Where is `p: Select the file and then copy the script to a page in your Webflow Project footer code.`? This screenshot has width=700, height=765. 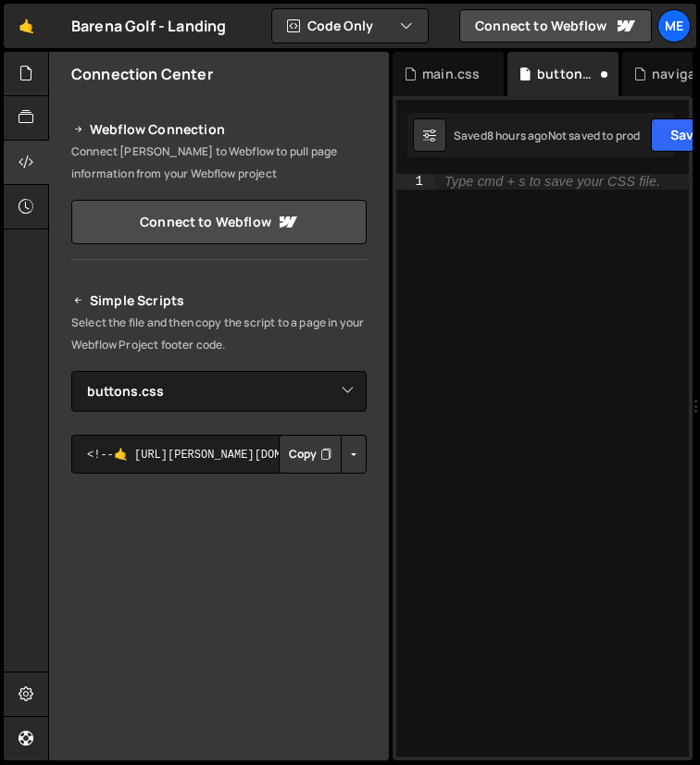
p: Select the file and then copy the script to a page in your Webflow Project footer code. is located at coordinates (219, 335).